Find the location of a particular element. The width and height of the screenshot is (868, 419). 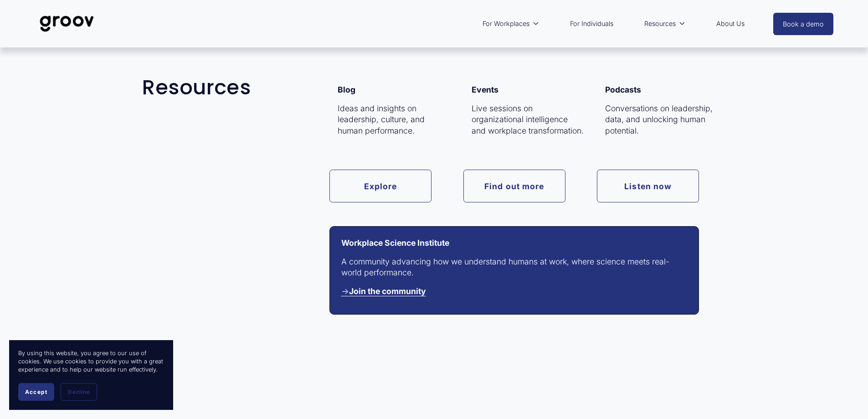

span: Decline is located at coordinates (79, 391).